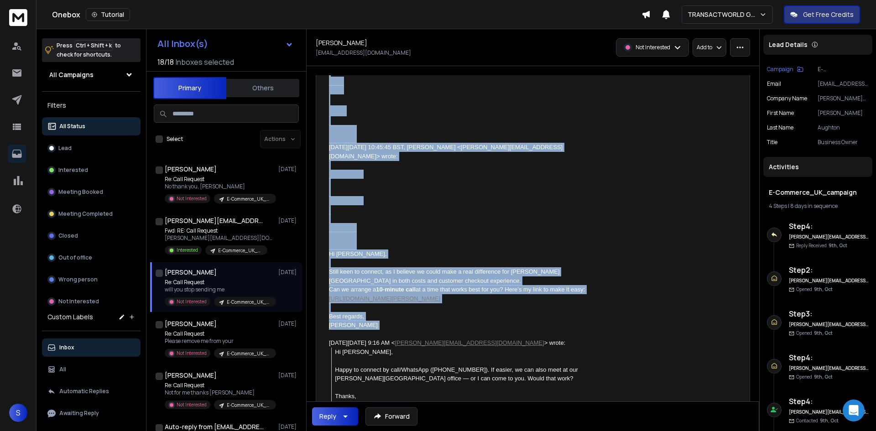 The image size is (876, 431). Describe the element at coordinates (854, 411) in the screenshot. I see `div: Open Intercom Messenger` at that location.